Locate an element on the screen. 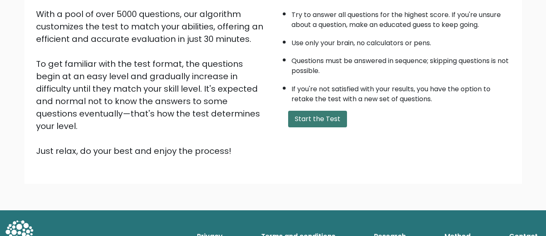 The image size is (546, 236). li: Questions must be answered in sequence; skipping questions is not possible. is located at coordinates (401, 64).